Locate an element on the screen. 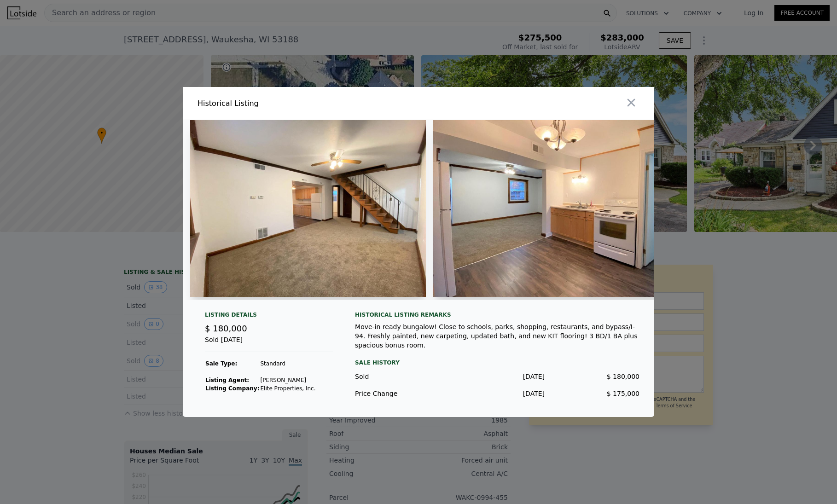 The height and width of the screenshot is (504, 837). div: Listing Details is located at coordinates (269, 317).